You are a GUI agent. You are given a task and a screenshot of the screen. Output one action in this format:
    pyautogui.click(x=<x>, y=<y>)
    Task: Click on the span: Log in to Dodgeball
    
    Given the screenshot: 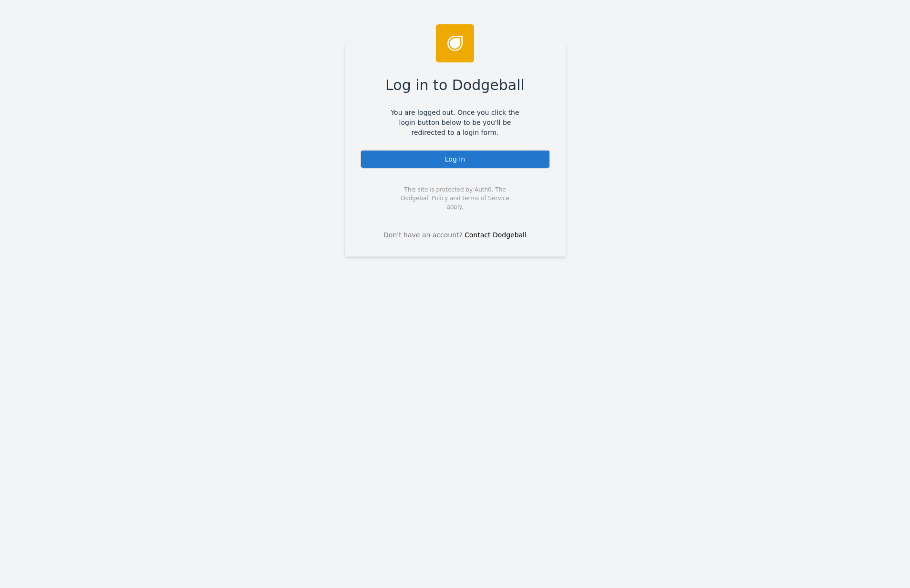 What is the action you would take?
    pyautogui.click(x=455, y=85)
    